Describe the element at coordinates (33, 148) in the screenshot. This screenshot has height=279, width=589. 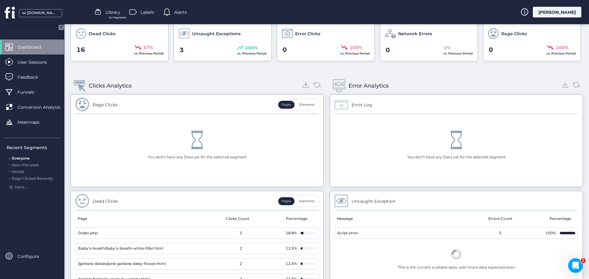
I see `div: Recent Segments` at that location.